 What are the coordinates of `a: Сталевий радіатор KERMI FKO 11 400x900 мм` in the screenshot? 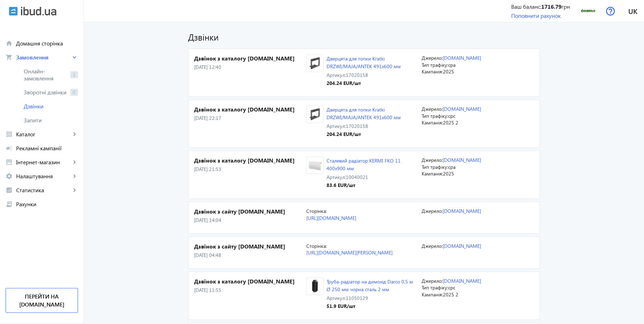 It's located at (364, 165).